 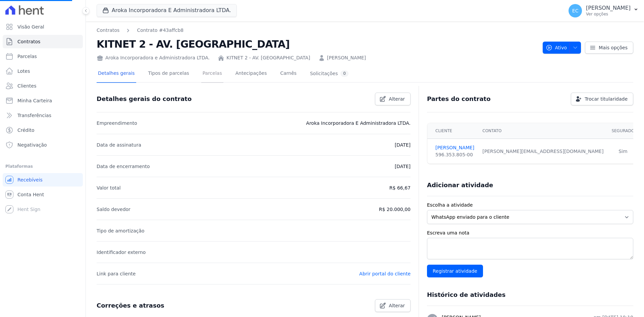 I want to click on p: R$ 66,67, so click(x=400, y=188).